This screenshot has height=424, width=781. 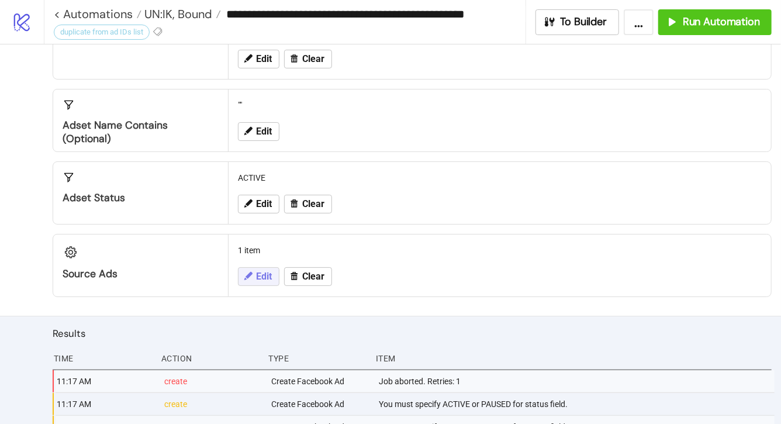 I want to click on a: < Automations, so click(x=98, y=14).